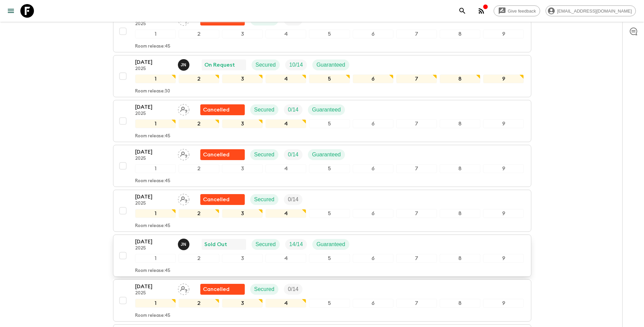 The image size is (644, 327). I want to click on span: Give feedback, so click(522, 11).